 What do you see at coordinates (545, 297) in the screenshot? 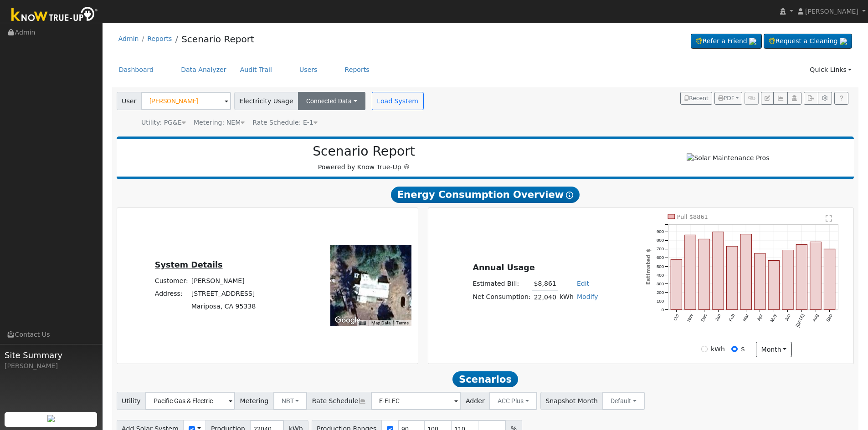
I see `td: 22,040` at bounding box center [545, 297].